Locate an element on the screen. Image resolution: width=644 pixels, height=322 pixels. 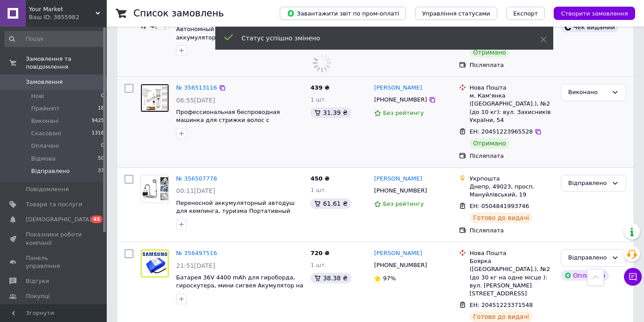
span: Прийняті is located at coordinates (45, 109).